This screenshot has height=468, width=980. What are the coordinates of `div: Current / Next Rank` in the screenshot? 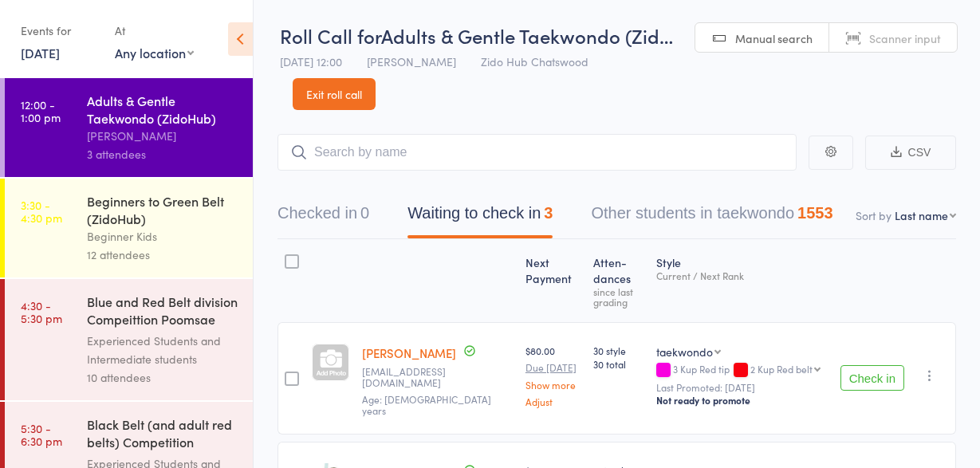 It's located at (741, 275).